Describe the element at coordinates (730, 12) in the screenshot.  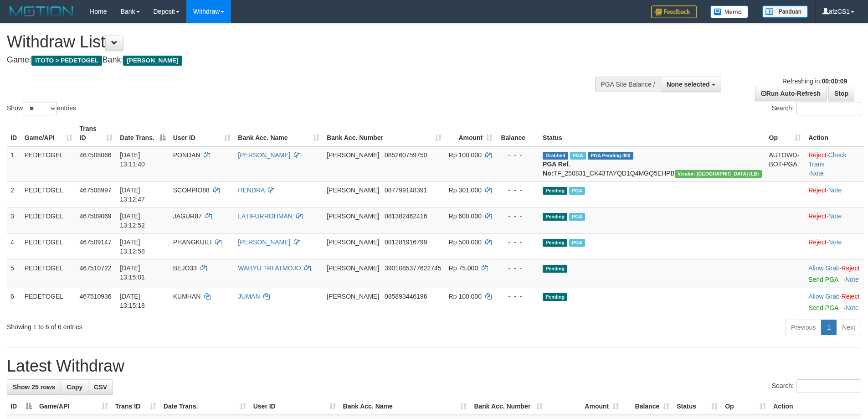
I see `img: Button%20Memo.svg` at that location.